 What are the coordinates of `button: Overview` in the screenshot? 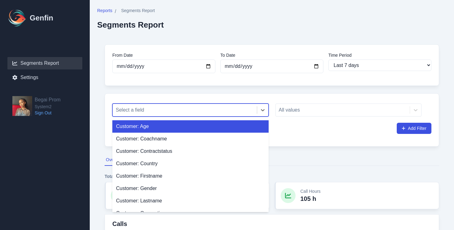 It's located at (115, 160).